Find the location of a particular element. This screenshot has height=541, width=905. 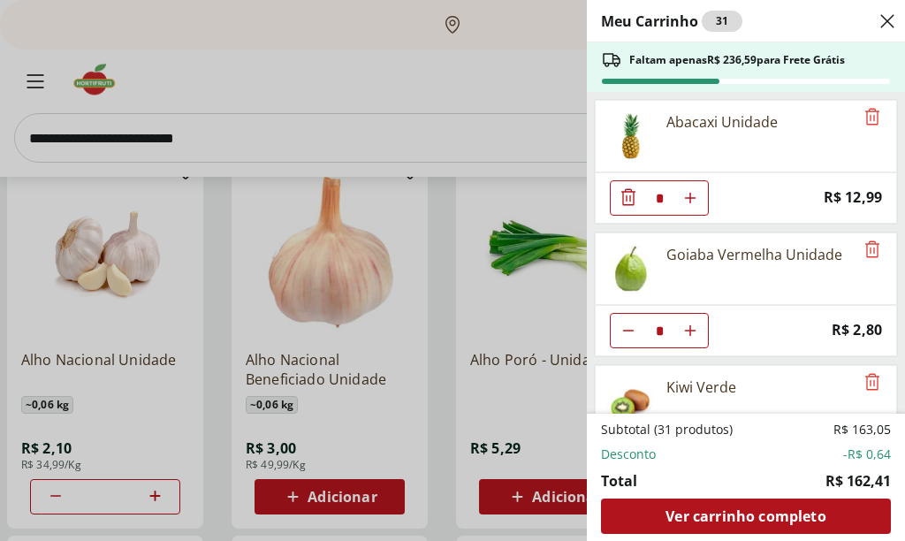

img: Abacaxi Unidade is located at coordinates (631, 136).